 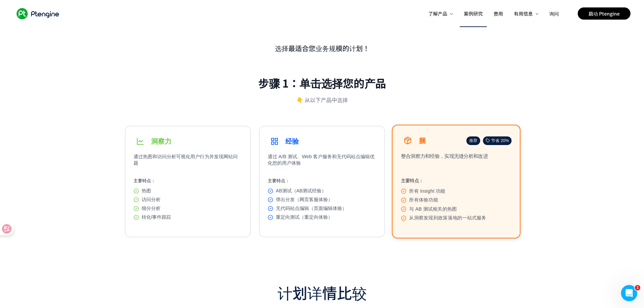 What do you see at coordinates (523, 14) in the screenshot?
I see `font: 有用信息` at bounding box center [523, 14].